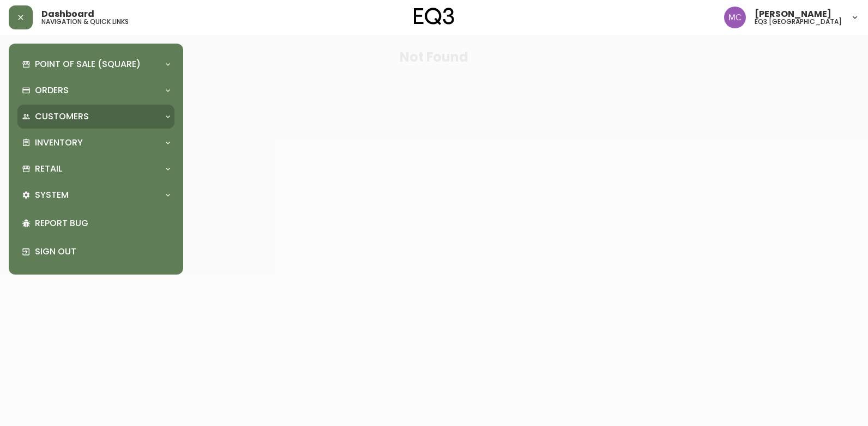 This screenshot has width=868, height=426. I want to click on p: Orders, so click(52, 91).